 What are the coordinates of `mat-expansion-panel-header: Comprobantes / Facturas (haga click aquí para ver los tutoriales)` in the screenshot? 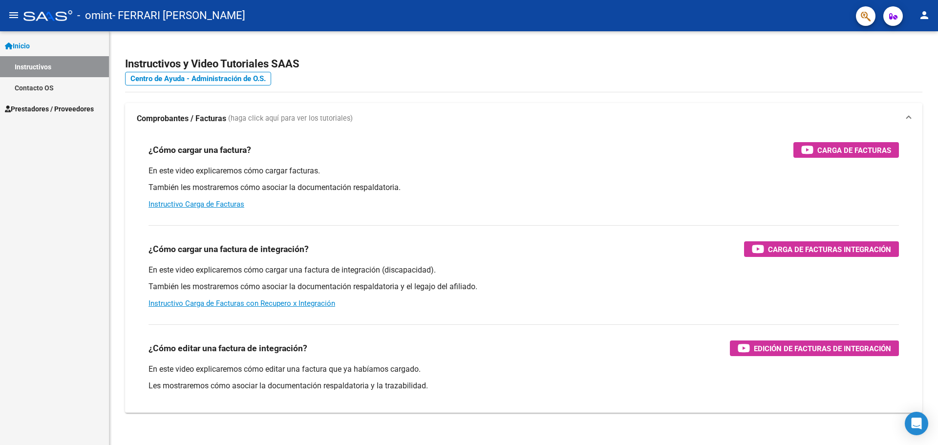 It's located at (524, 119).